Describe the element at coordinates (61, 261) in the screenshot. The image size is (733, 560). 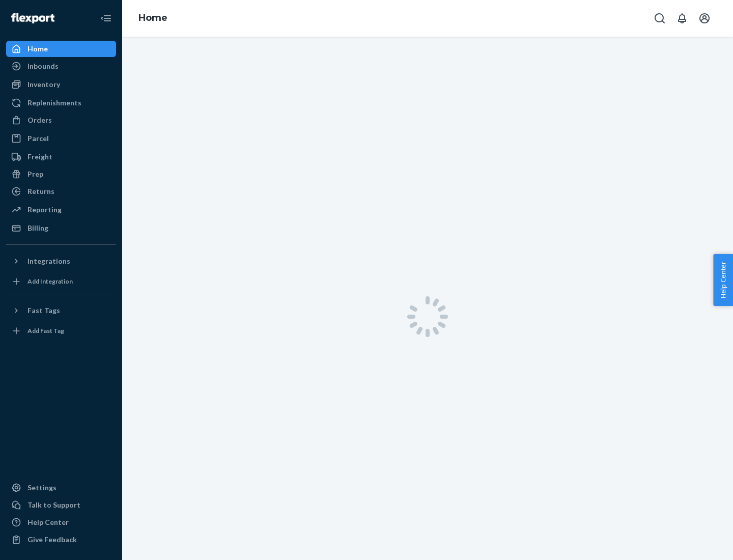
I see `button: Integrations` at that location.